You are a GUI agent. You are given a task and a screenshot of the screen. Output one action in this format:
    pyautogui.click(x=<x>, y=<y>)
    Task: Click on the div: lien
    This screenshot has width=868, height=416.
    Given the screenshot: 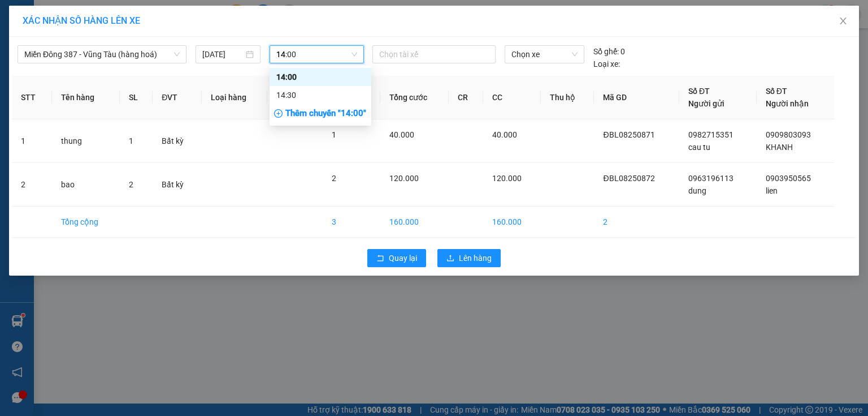 What is the action you would take?
    pyautogui.click(x=136, y=30)
    